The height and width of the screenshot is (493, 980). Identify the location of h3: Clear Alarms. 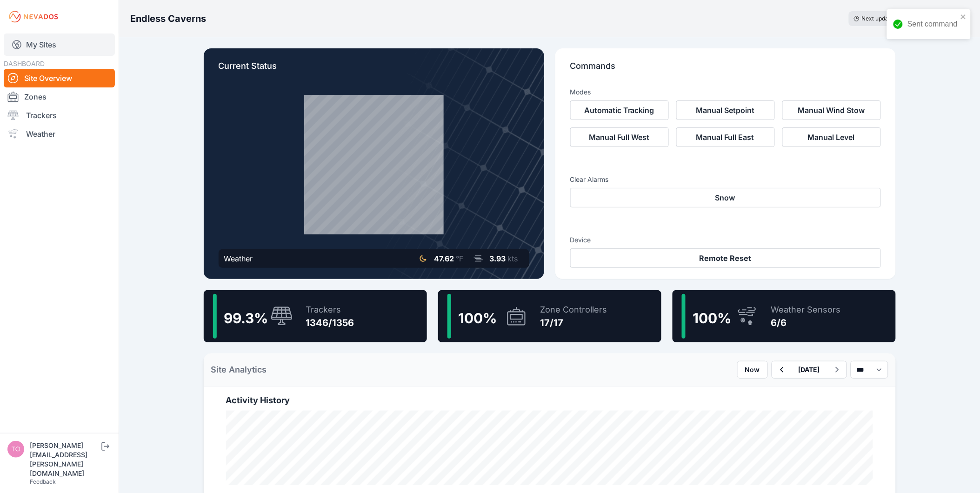
(725, 180).